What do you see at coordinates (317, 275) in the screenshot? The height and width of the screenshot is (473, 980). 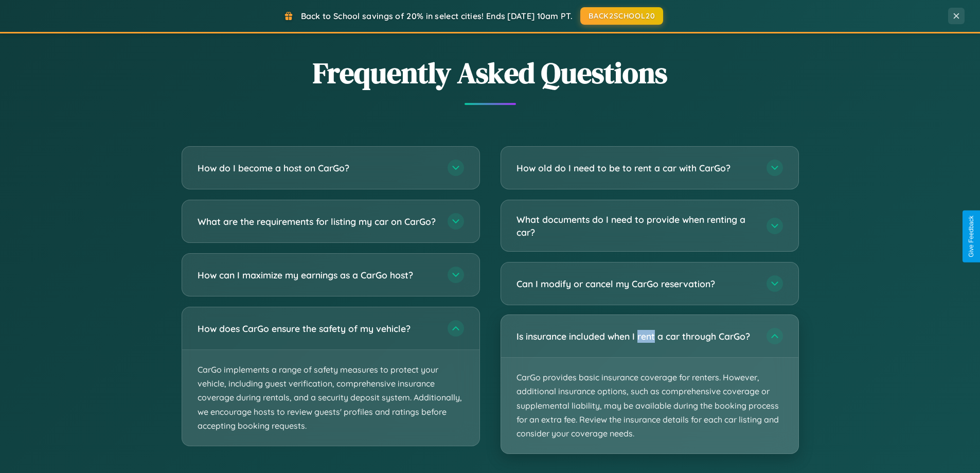 I see `h3: How can I maximize my earnings as a CarGo host?` at bounding box center [317, 275].